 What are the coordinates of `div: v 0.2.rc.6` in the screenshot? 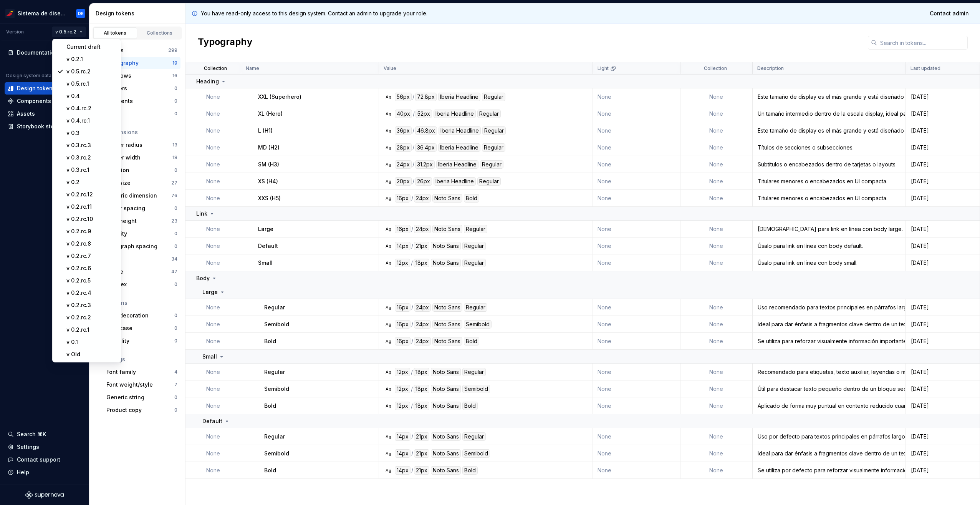 It's located at (92, 269).